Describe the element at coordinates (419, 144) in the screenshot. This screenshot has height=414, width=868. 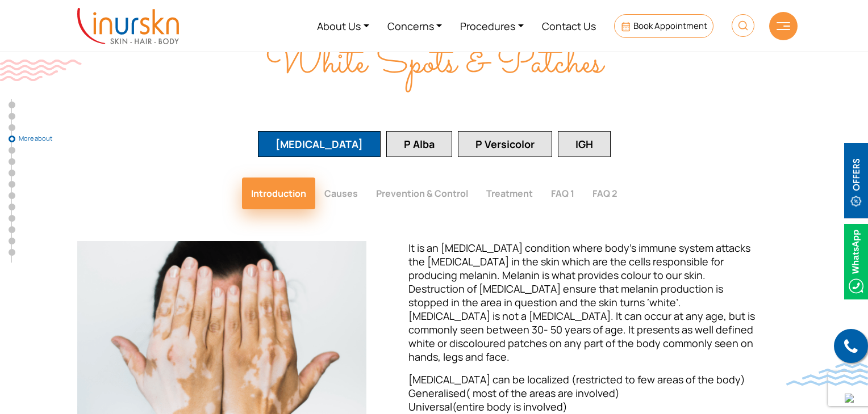
I see `button: P Alba` at that location.